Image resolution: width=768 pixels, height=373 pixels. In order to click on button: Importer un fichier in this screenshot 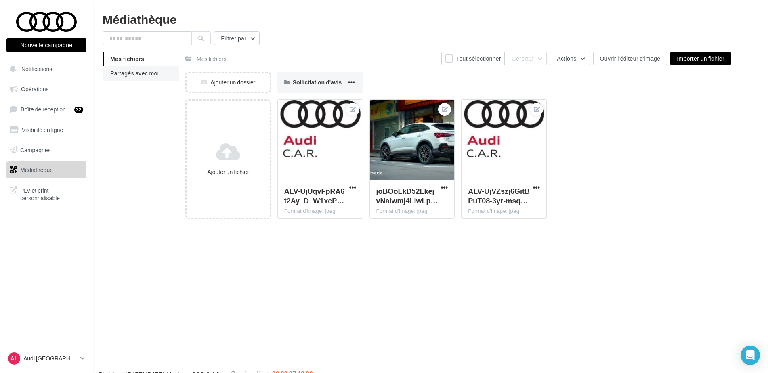, I will do `click(701, 59)`.